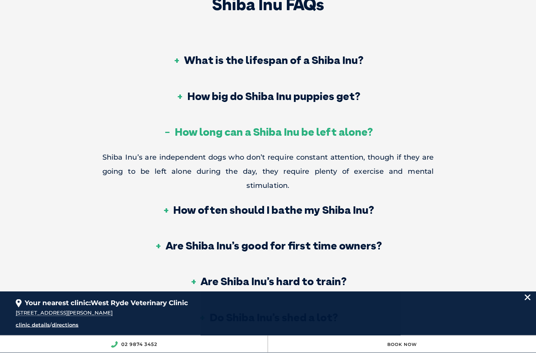  I want to click on h3: How long can a Shiba Inu be left alone?, so click(268, 132).